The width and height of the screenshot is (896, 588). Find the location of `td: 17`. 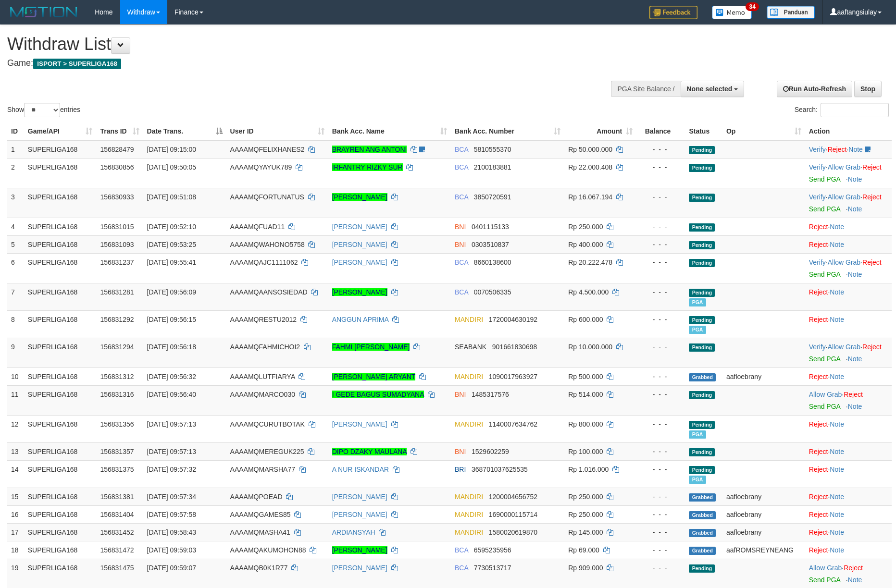

td: 17 is located at coordinates (15, 532).